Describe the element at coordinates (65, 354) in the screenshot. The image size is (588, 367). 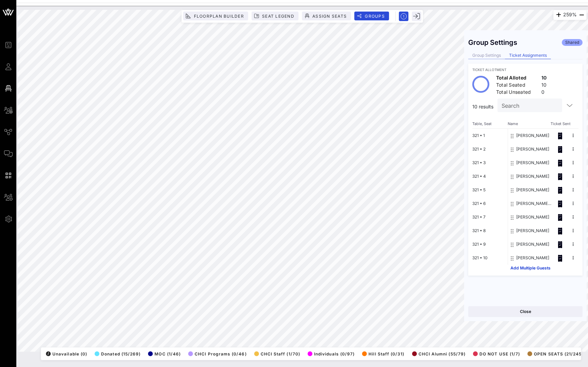
I see `button: /Unavailable (0)` at that location.